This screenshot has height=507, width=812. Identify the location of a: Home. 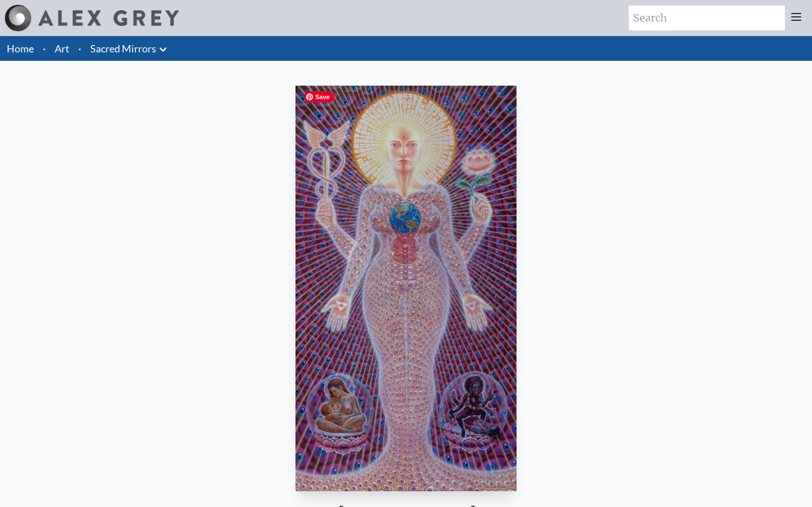
(21, 48).